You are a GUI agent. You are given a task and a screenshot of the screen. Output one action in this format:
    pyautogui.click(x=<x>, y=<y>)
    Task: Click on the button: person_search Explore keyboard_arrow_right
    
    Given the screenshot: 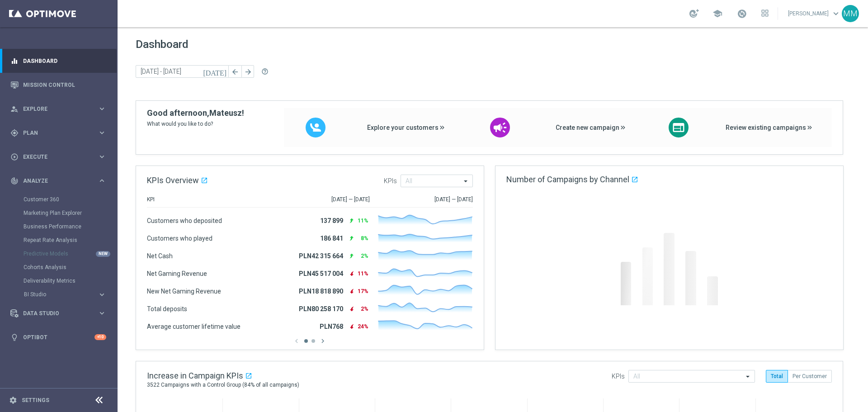 What is the action you would take?
    pyautogui.click(x=59, y=109)
    